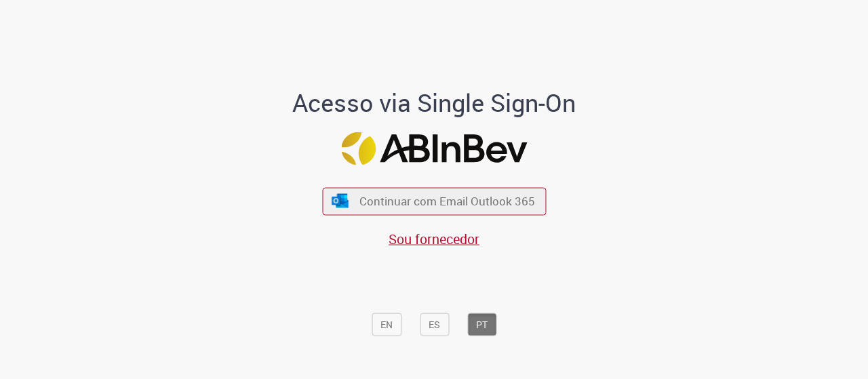  Describe the element at coordinates (482, 324) in the screenshot. I see `button: PT` at that location.